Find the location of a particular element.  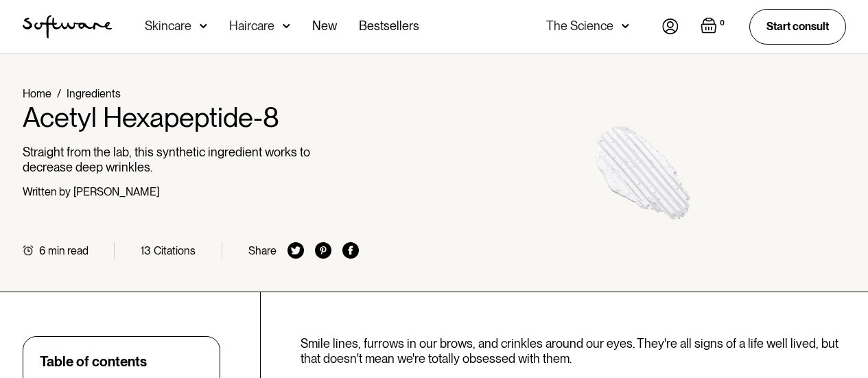

img: Software Logo is located at coordinates (67, 27).